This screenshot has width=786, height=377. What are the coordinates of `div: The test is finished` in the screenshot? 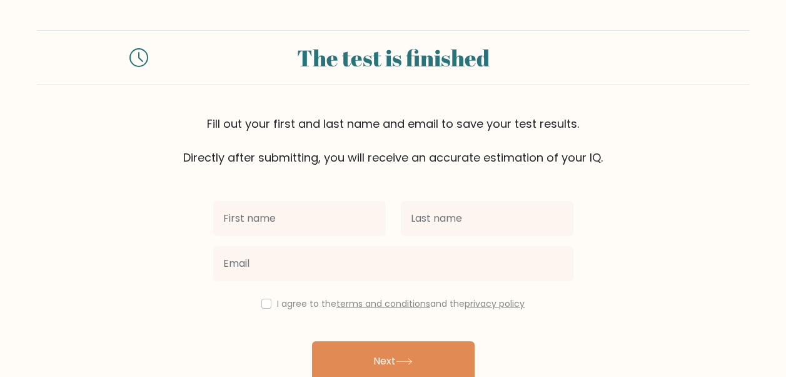 It's located at (393, 58).